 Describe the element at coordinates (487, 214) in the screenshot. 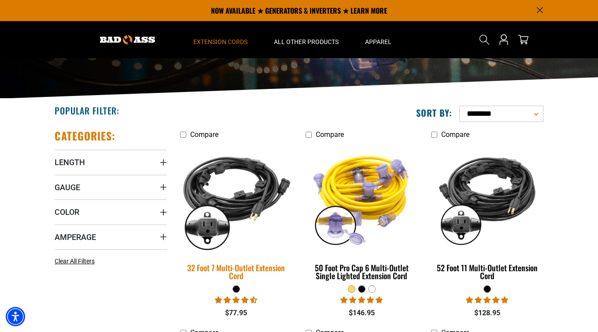

I see `a: black 52 Foot 11 Multi-Outlet Extension Cord` at that location.